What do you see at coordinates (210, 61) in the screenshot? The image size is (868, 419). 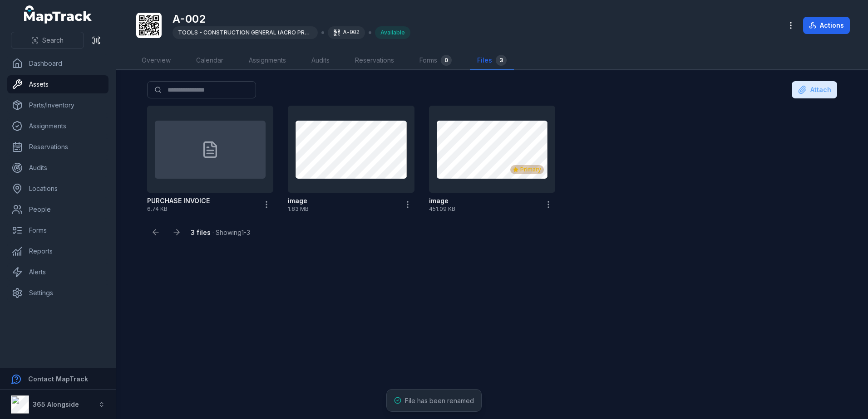 I see `a: Calendar` at bounding box center [210, 61].